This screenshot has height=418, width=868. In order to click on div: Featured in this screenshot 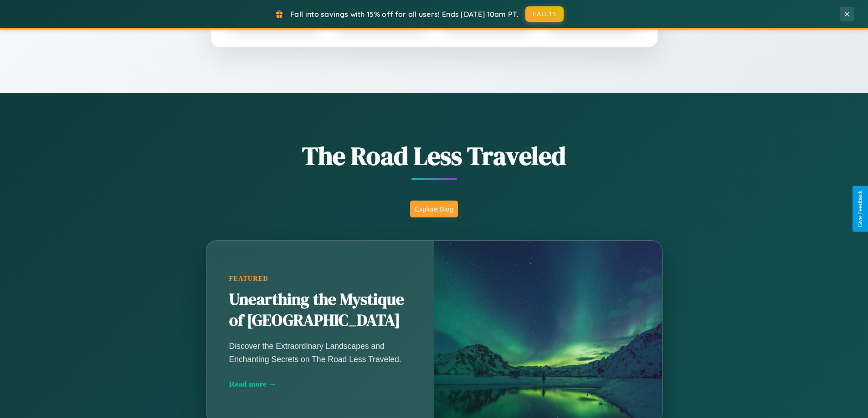, I will do `click(320, 278)`.